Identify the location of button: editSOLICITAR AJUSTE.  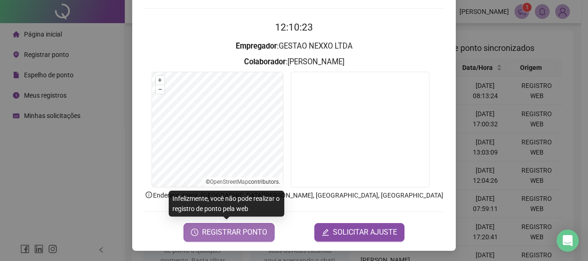
(359, 232).